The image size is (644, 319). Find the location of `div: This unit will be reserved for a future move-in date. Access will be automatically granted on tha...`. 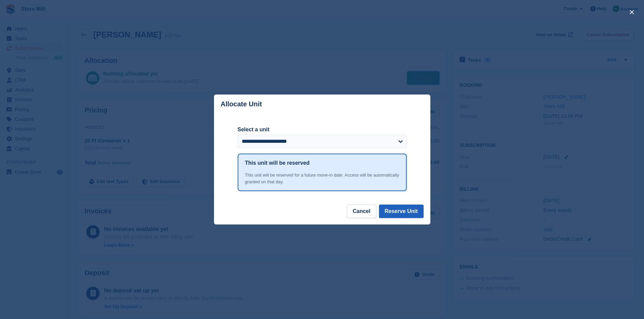

div: This unit will be reserved for a future move-in date. Access will be automatically granted on tha... is located at coordinates (322, 178).